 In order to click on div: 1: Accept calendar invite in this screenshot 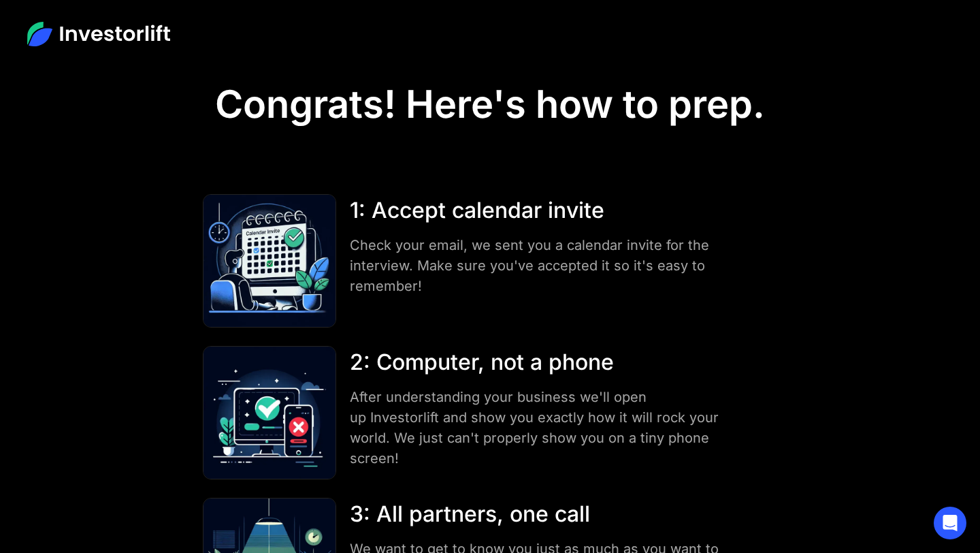, I will do `click(542, 211)`.